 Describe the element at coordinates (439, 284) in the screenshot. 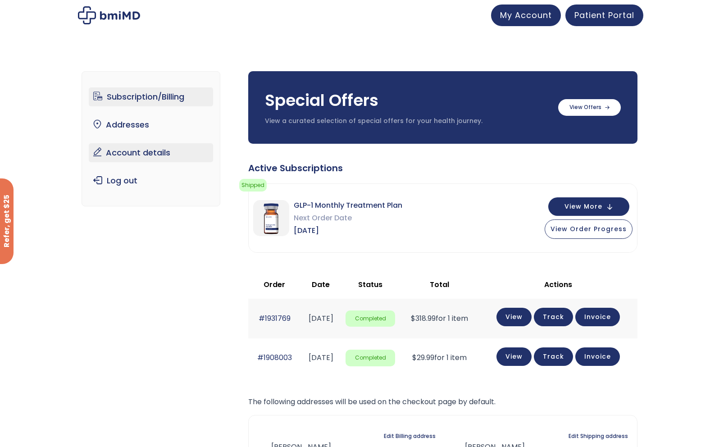

I see `span: Total` at that location.